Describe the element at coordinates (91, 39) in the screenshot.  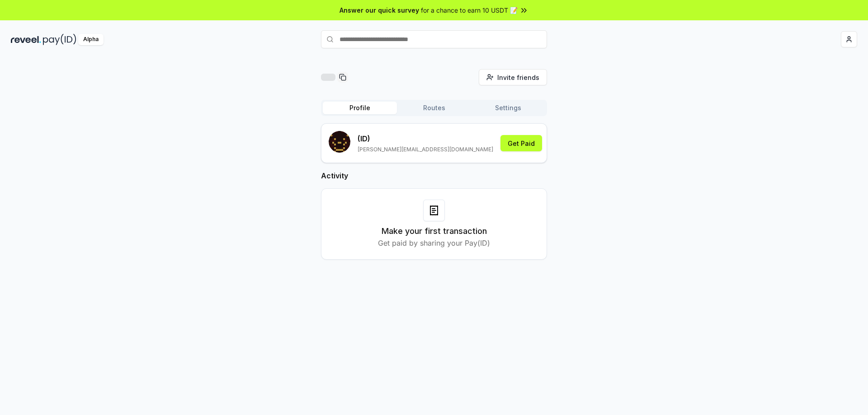
I see `div: Alpha` at that location.